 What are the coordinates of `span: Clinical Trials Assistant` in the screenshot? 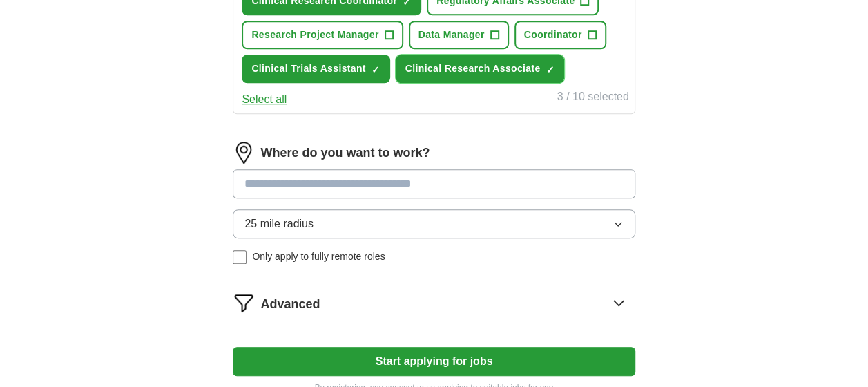 It's located at (308, 68).